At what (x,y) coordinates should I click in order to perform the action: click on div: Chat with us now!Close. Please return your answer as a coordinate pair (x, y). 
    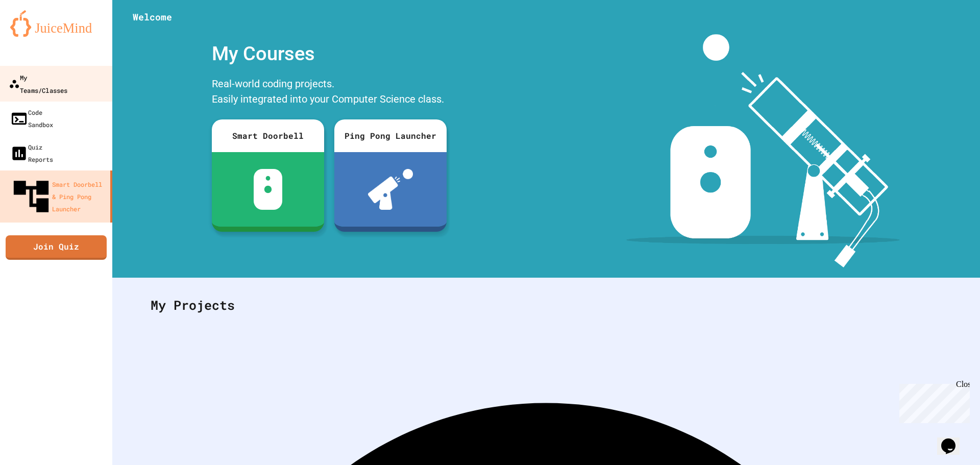
    Looking at the image, I should click on (38, 35).